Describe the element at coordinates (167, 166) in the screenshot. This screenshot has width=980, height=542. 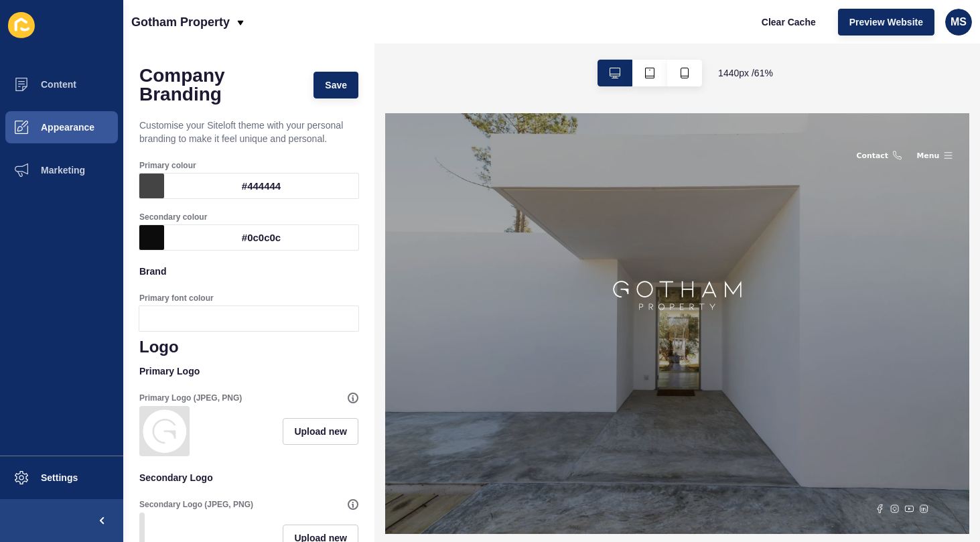
I see `label: Primary colour` at that location.